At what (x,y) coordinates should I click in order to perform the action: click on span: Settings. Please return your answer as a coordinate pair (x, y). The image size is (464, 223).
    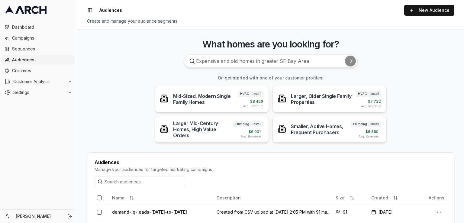
    Looking at the image, I should click on (39, 93).